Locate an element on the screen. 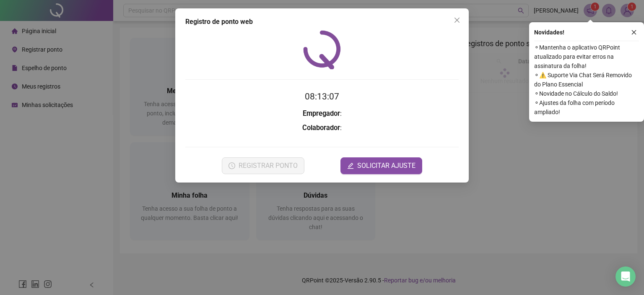 The height and width of the screenshot is (295, 644). div: Open Intercom Messenger is located at coordinates (626, 277).